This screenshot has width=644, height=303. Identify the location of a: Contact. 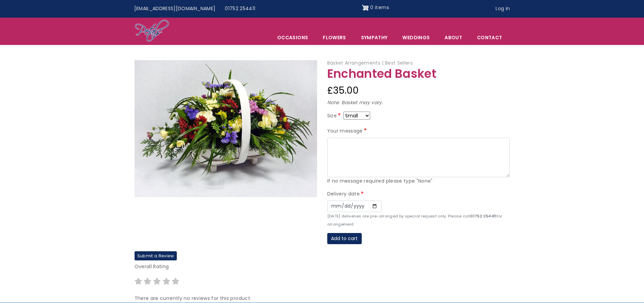
(490, 38).